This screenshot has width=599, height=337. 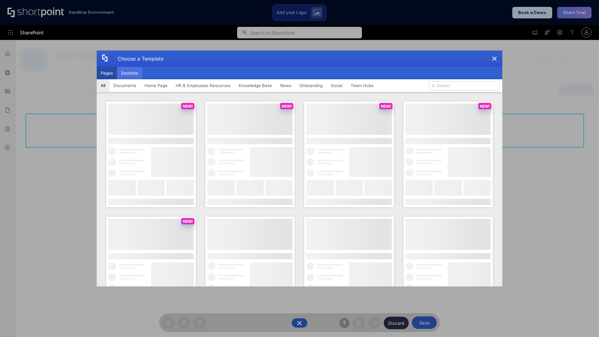 I want to click on div: template selector, so click(x=300, y=169).